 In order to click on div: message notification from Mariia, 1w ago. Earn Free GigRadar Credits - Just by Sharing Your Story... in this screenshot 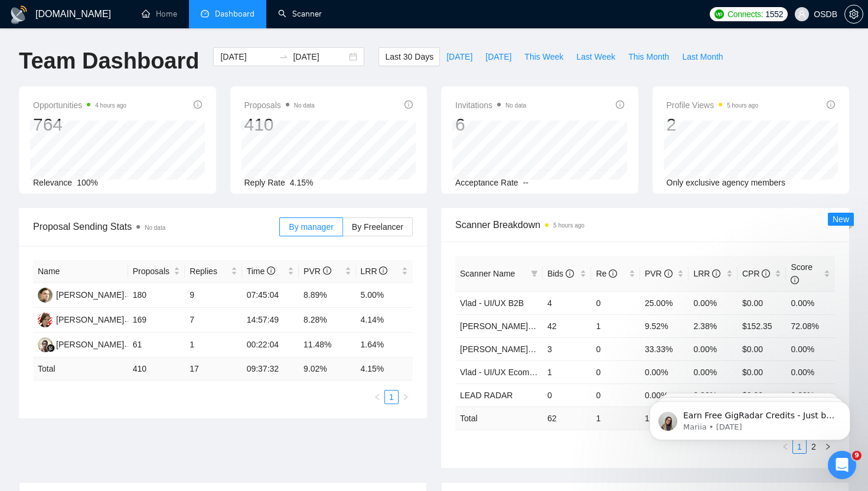, I will do `click(118, 44)`.